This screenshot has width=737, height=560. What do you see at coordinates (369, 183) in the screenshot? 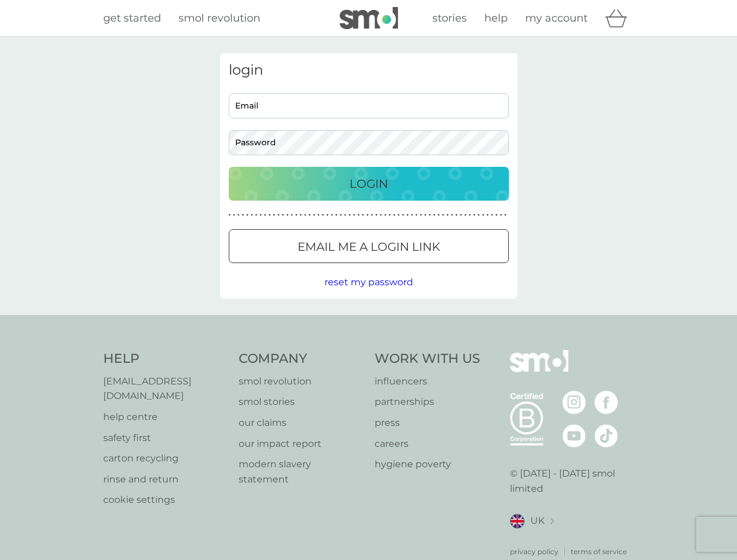
I see `p: Login` at bounding box center [369, 183].